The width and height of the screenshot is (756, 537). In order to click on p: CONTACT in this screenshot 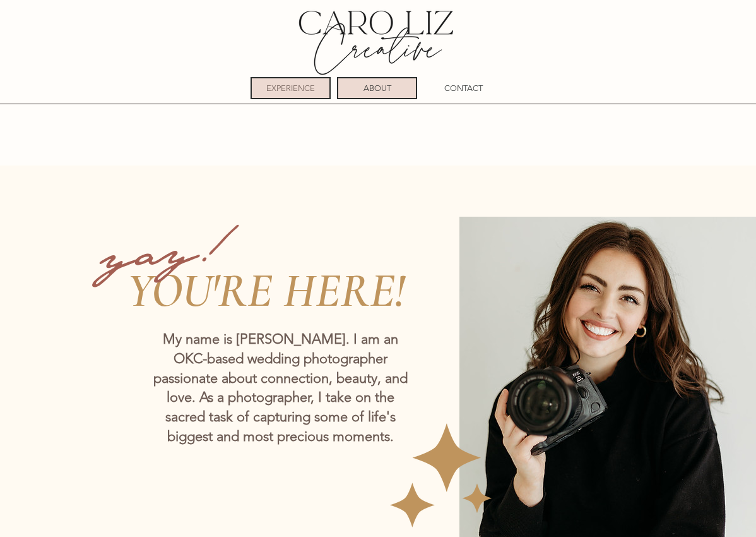, I will do `click(463, 88)`.